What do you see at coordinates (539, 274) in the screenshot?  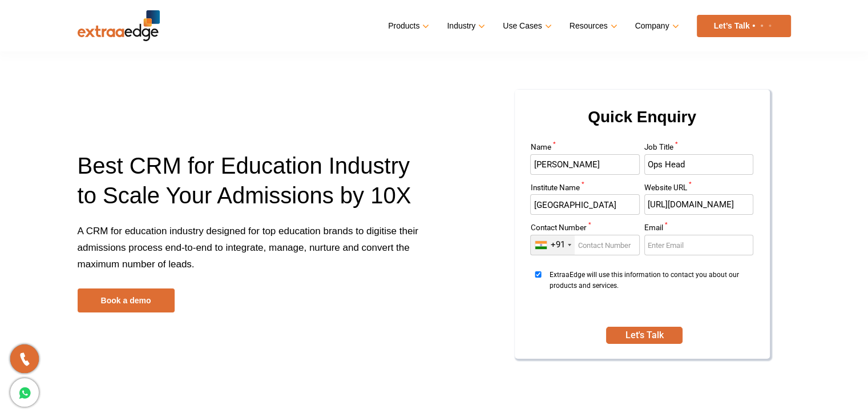 I see `input: ExtraaEdge will use this information to contact you about our products and services.` at bounding box center [539, 274].